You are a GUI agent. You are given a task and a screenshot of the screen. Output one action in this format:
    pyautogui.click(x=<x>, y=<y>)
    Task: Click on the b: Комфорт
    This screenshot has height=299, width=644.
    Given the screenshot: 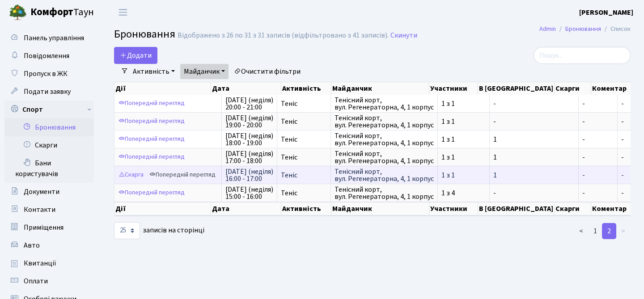 What is the action you would take?
    pyautogui.click(x=52, y=12)
    